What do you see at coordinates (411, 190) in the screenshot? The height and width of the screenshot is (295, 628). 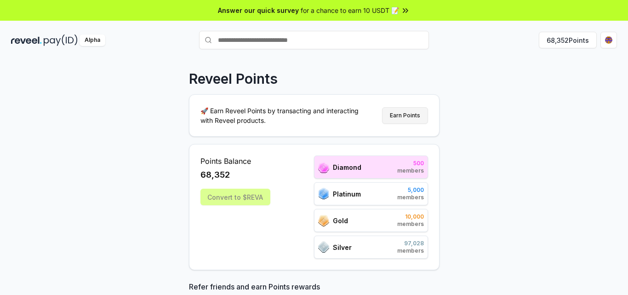 I see `span: 5,000` at bounding box center [411, 190].